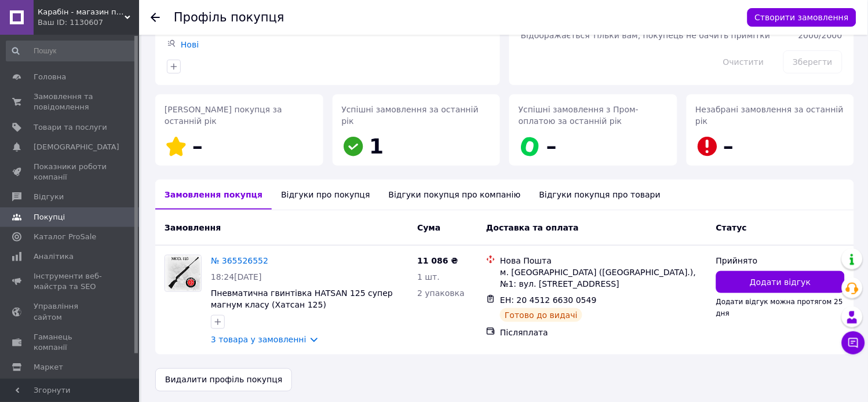 This screenshot has height=402, width=868. Describe the element at coordinates (731, 228) in the screenshot. I see `span: Статус` at that location.